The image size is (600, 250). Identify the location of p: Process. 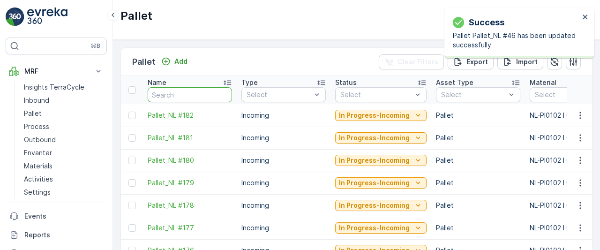
(37, 127).